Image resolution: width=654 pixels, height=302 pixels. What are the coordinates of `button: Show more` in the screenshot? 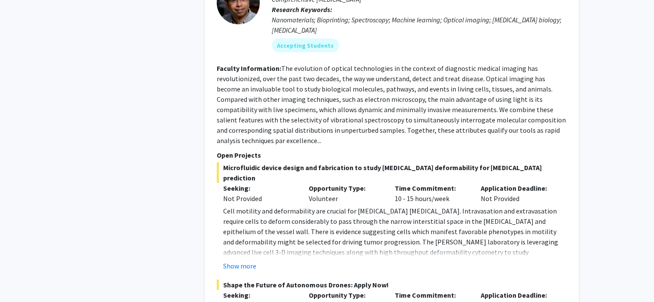 It's located at (240, 266).